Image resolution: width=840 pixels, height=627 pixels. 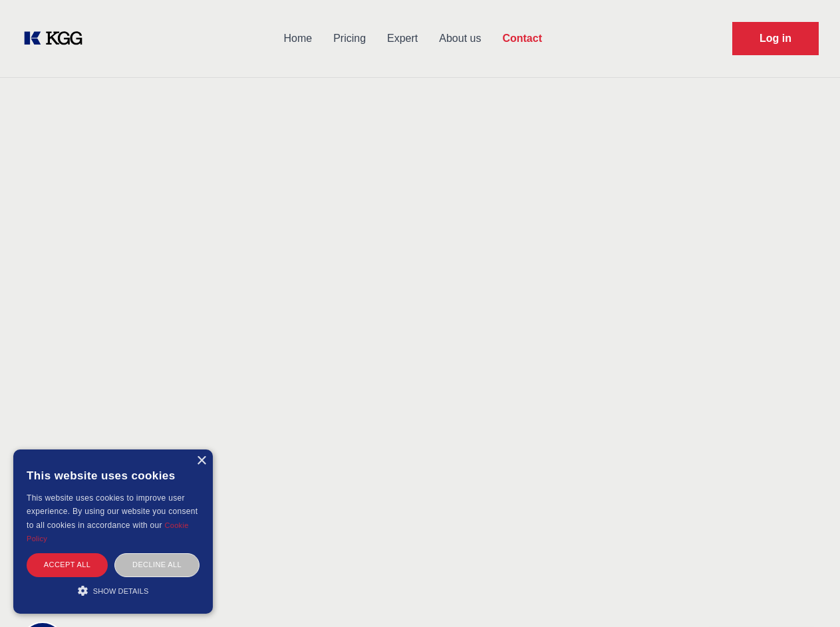 What do you see at coordinates (775, 38) in the screenshot?
I see `a: Request Demo` at bounding box center [775, 38].